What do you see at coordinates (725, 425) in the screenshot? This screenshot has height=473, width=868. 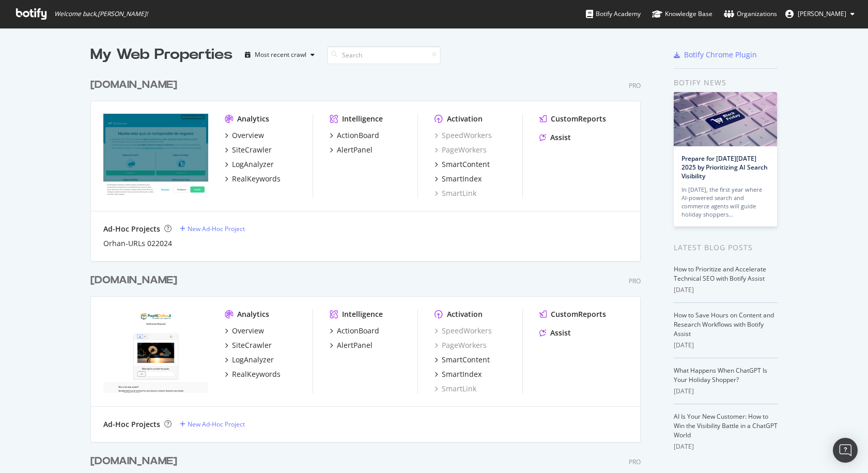 I see `a: AI Is Your New Customer: How to Win the Visibility Battle in a ChatGPT World` at bounding box center [725, 425].